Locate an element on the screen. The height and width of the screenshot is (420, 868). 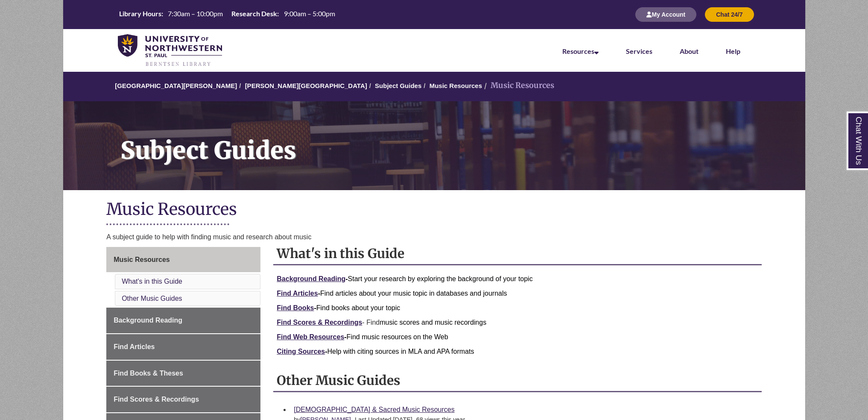
span: Find music resources on the Web is located at coordinates (362, 337).